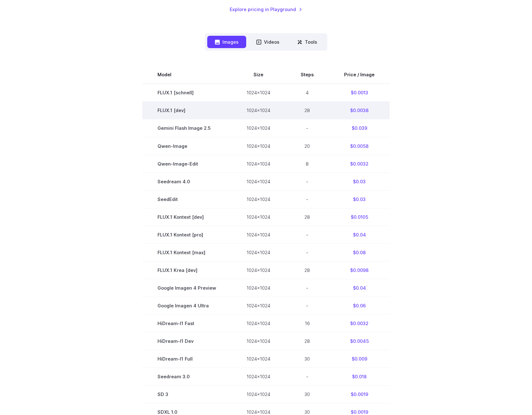 This screenshot has width=532, height=415. I want to click on th: Size, so click(258, 74).